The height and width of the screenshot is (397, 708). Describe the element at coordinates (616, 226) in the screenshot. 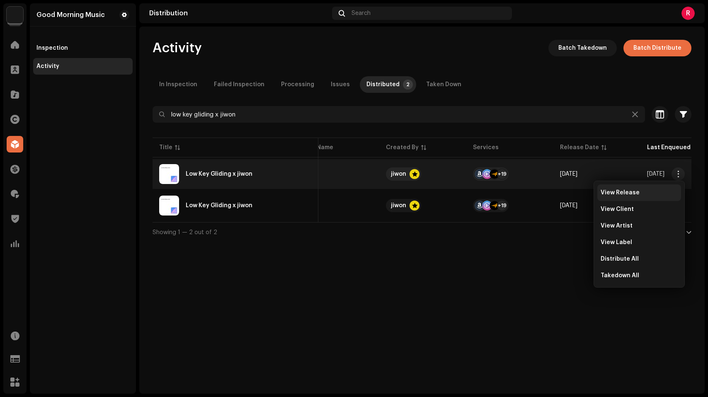

I see `span: View Artist` at that location.